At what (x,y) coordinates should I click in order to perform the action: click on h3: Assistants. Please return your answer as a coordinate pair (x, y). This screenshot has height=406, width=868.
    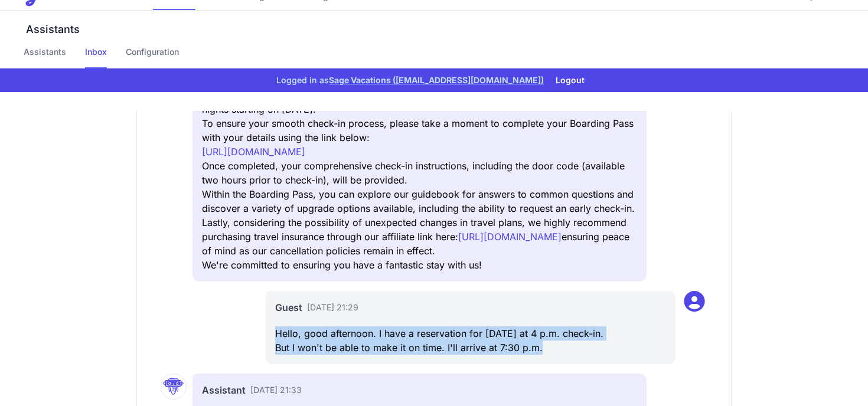
    Looking at the image, I should click on (446, 30).